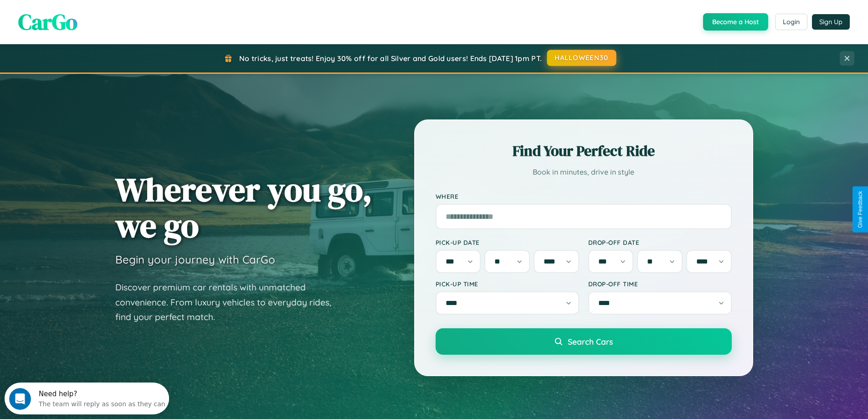 The image size is (868, 419). What do you see at coordinates (98, 11) in the screenshot?
I see `div: Need help?` at bounding box center [98, 11].